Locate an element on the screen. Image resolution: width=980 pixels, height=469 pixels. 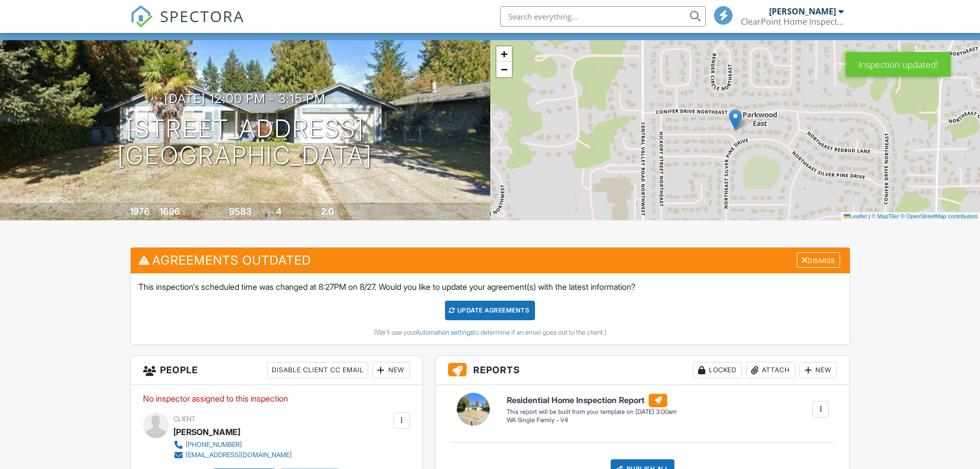
div: Attach is located at coordinates (770, 370).